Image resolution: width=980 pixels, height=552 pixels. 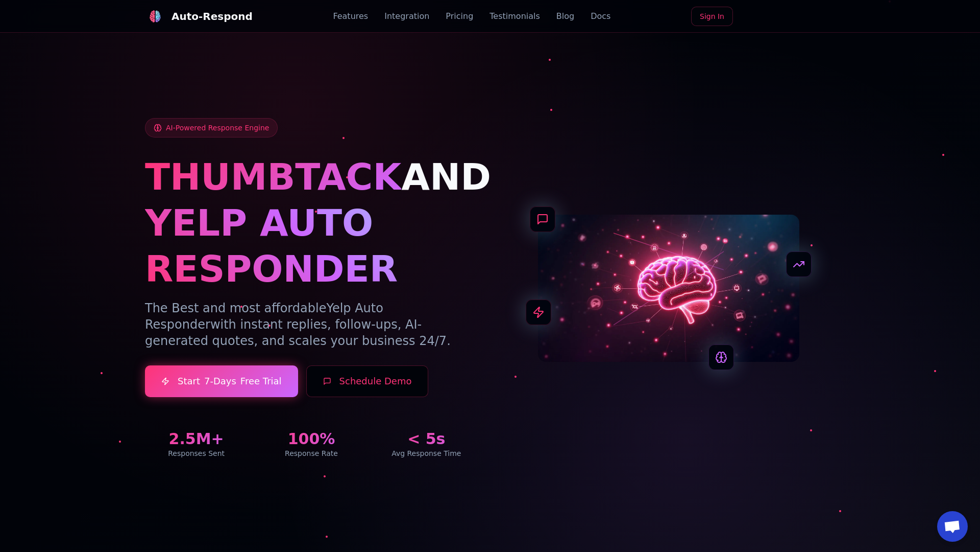 I want to click on span: AND, so click(x=446, y=177).